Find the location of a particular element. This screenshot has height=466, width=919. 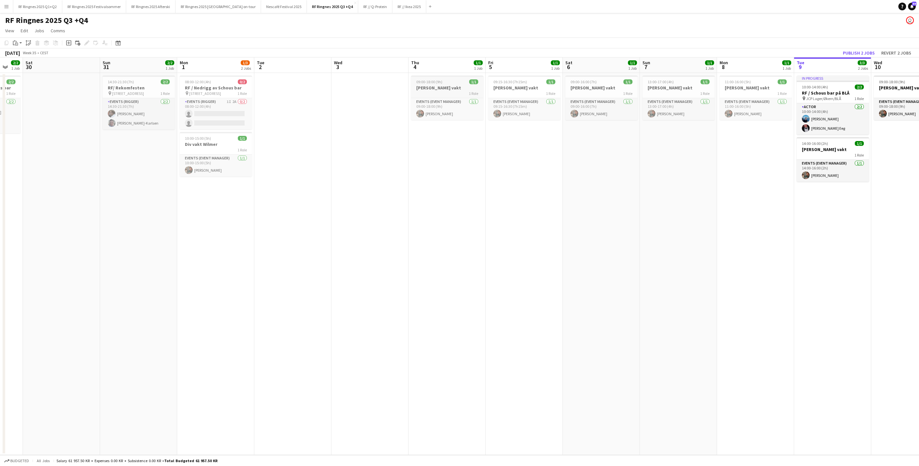

span: Week 35 is located at coordinates (29, 53).